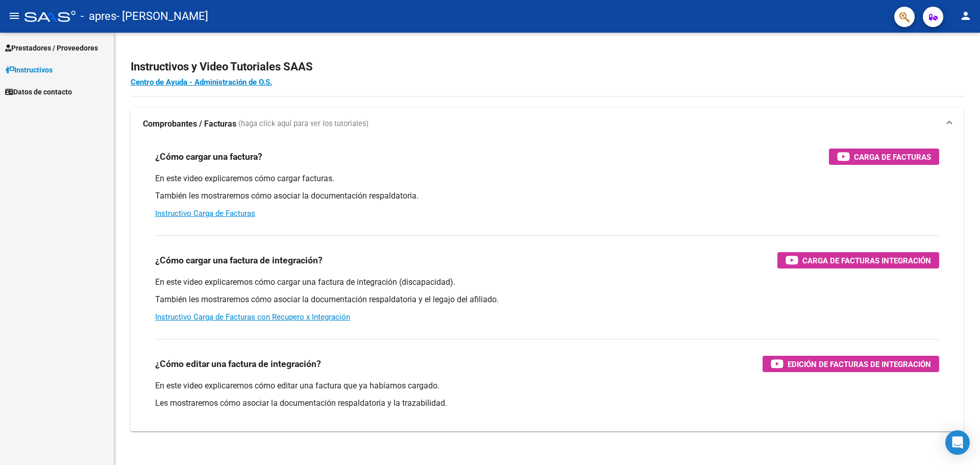 The width and height of the screenshot is (980, 465). Describe the element at coordinates (547, 124) in the screenshot. I see `mat-expansion-panel-header: Comprobantes / Facturas (haga click aquí para ver los tutoriales)` at that location.